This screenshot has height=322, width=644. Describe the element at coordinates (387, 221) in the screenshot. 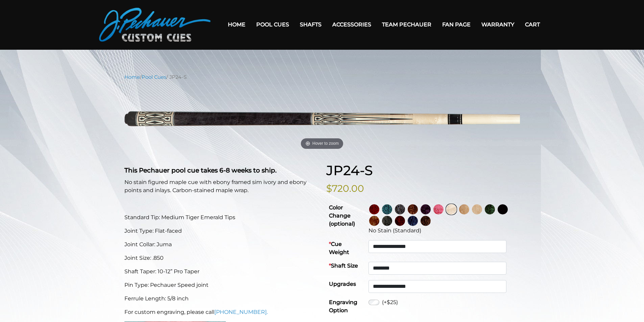

I see `img: Carbon` at that location.